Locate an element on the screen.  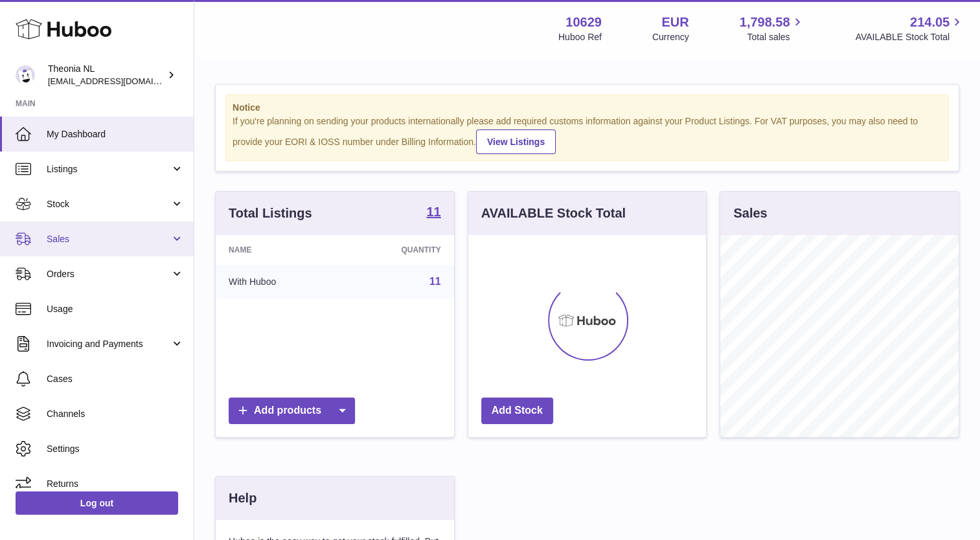
div: Theonia NL is located at coordinates (106, 75).